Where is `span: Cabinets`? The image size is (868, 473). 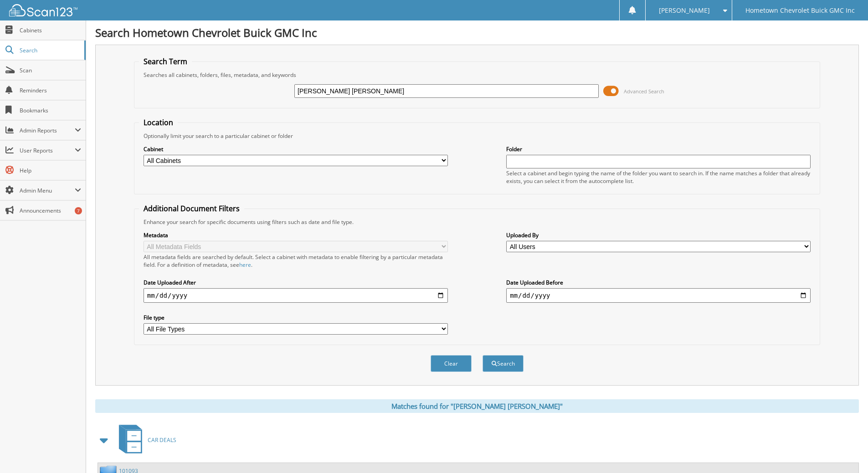
span: Cabinets is located at coordinates (50, 30).